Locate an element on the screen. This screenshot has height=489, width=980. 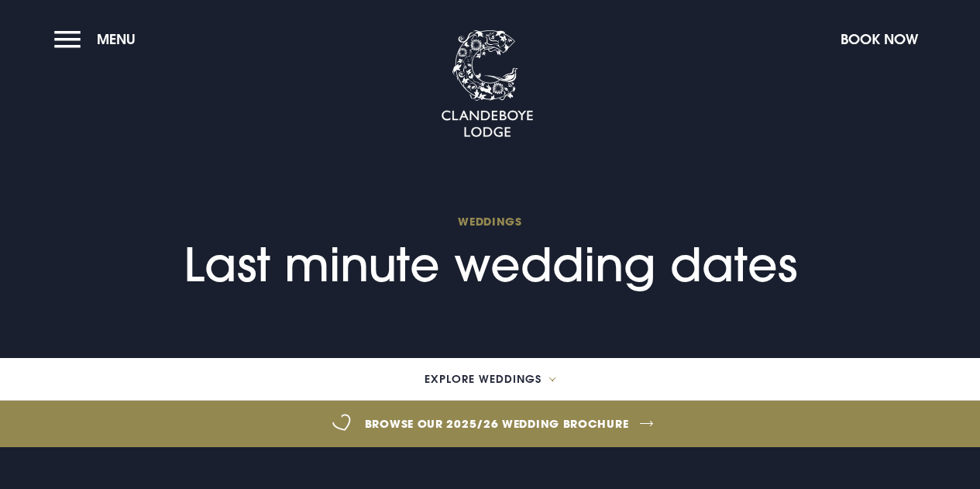
img: Clandeboye Lodge is located at coordinates (487, 84).